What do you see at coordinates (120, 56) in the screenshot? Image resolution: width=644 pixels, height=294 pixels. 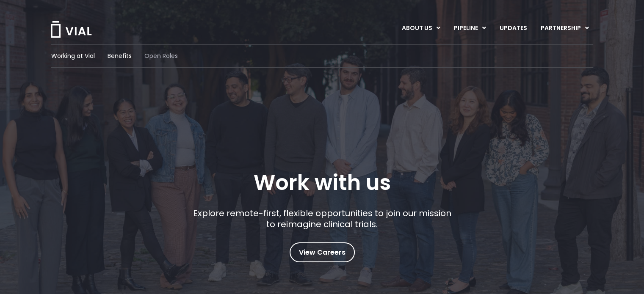 I see `a: Benefits` at bounding box center [120, 56].